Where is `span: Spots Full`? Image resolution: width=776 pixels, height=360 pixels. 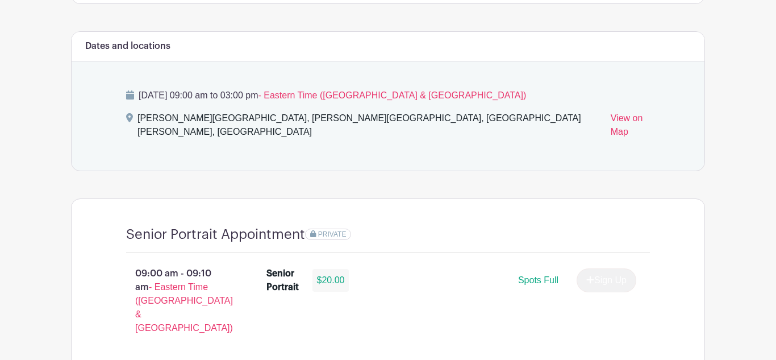
span: Spots Full is located at coordinates (538, 279).